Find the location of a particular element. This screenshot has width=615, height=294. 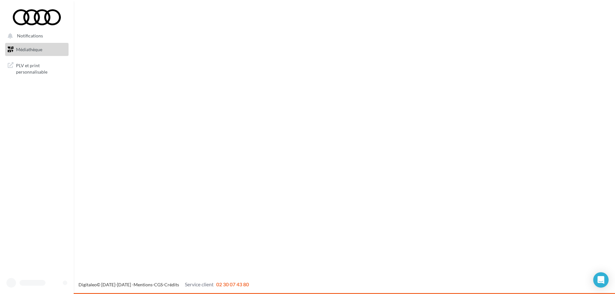

a: Mentions is located at coordinates (143, 285).